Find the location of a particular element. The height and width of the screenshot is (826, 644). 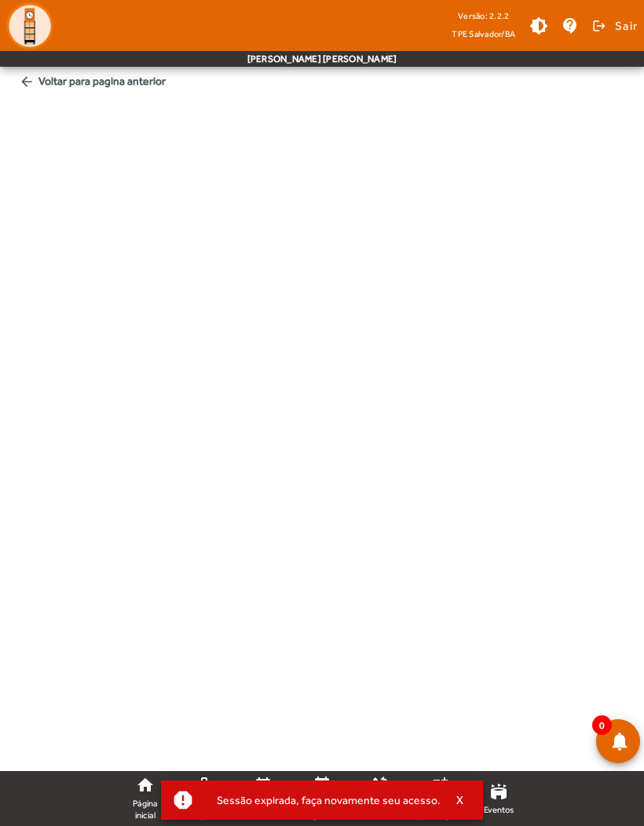

mat-icon: stadium is located at coordinates (498, 792).